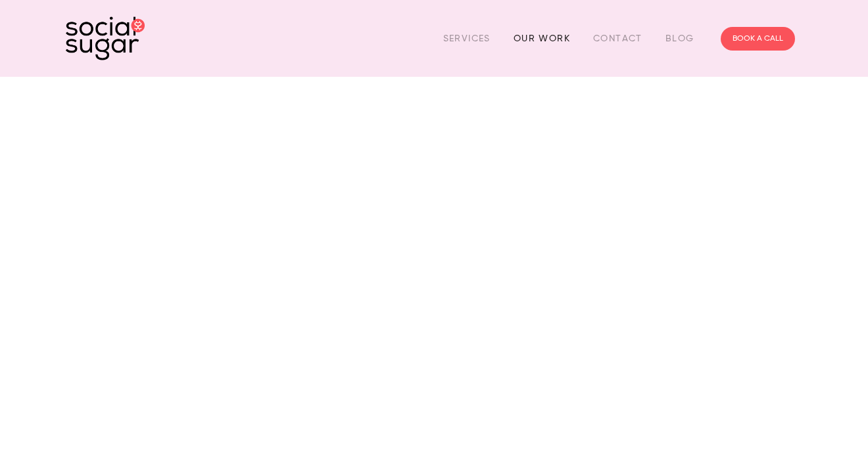 The height and width of the screenshot is (455, 868). Describe the element at coordinates (617, 38) in the screenshot. I see `a: Contact` at that location.